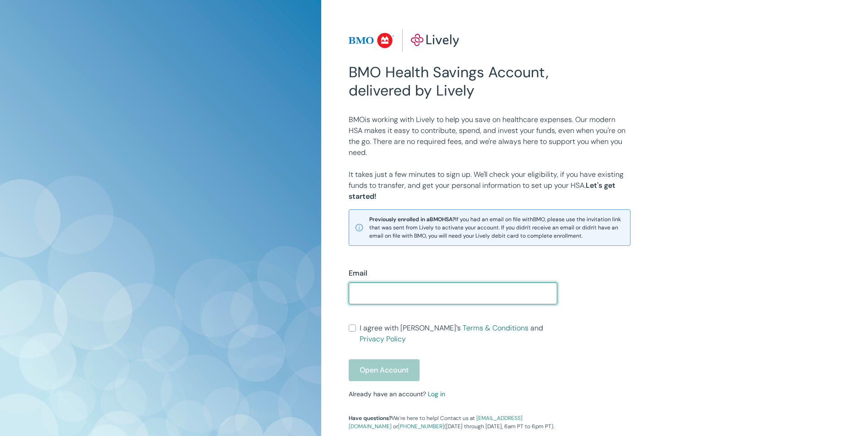 The width and height of the screenshot is (868, 436). What do you see at coordinates (453, 81) in the screenshot?
I see `h2: BMO Health Savings Account, delivered by Lively` at bounding box center [453, 81].